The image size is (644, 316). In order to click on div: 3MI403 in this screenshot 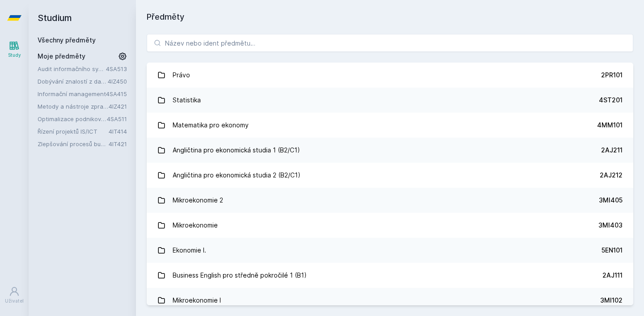, I will do `click(610, 225)`.